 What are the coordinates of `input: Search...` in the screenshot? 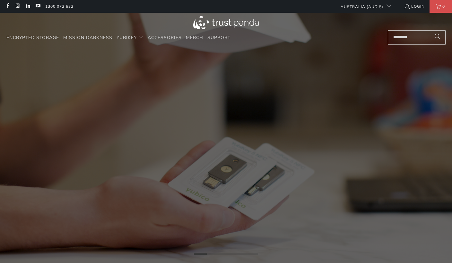 It's located at (416, 38).